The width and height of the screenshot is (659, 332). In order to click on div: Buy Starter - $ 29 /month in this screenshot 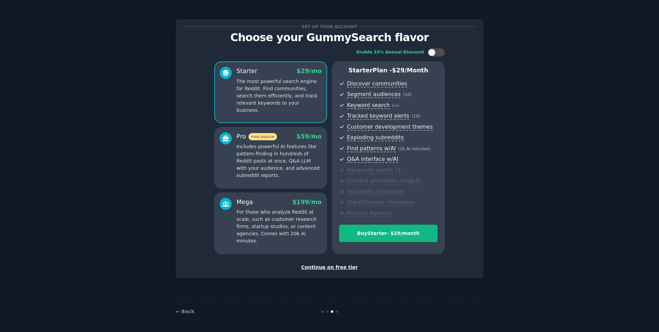, I will do `click(388, 233)`.